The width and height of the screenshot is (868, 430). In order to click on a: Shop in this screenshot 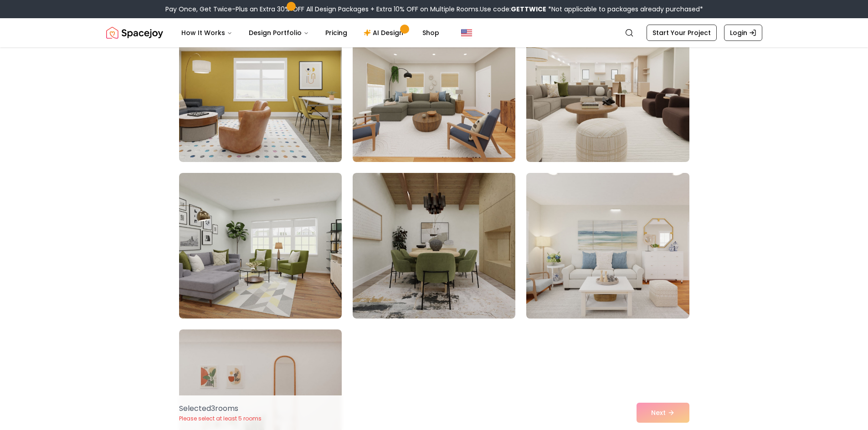, I will do `click(430, 33)`.